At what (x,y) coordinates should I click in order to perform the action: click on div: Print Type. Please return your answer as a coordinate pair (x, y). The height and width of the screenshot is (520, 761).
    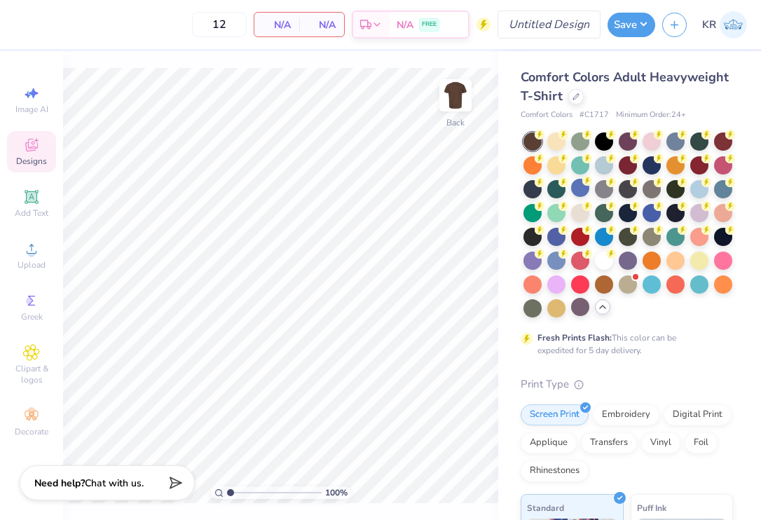
    Looking at the image, I should click on (626, 384).